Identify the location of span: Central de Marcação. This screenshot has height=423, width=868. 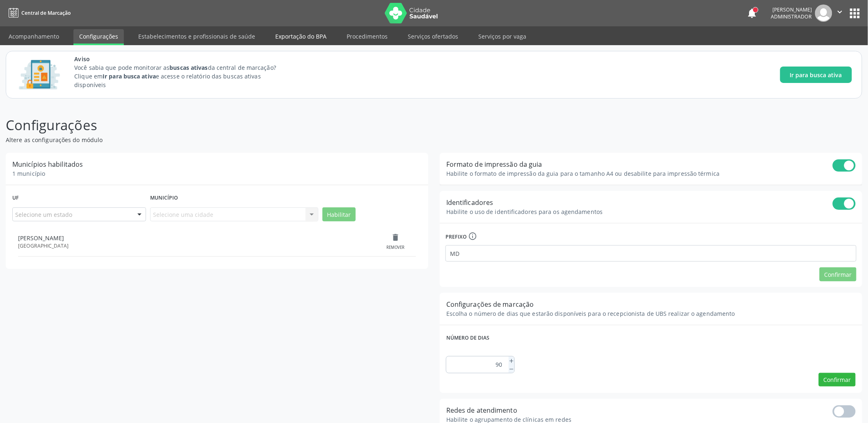
(46, 13).